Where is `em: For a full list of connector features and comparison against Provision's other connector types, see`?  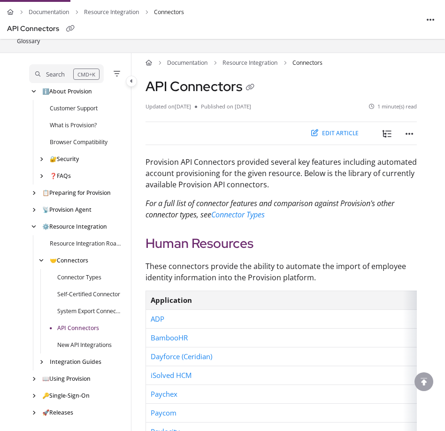 em: For a full list of connector features and comparison against Provision's other connector types, see is located at coordinates (270, 209).